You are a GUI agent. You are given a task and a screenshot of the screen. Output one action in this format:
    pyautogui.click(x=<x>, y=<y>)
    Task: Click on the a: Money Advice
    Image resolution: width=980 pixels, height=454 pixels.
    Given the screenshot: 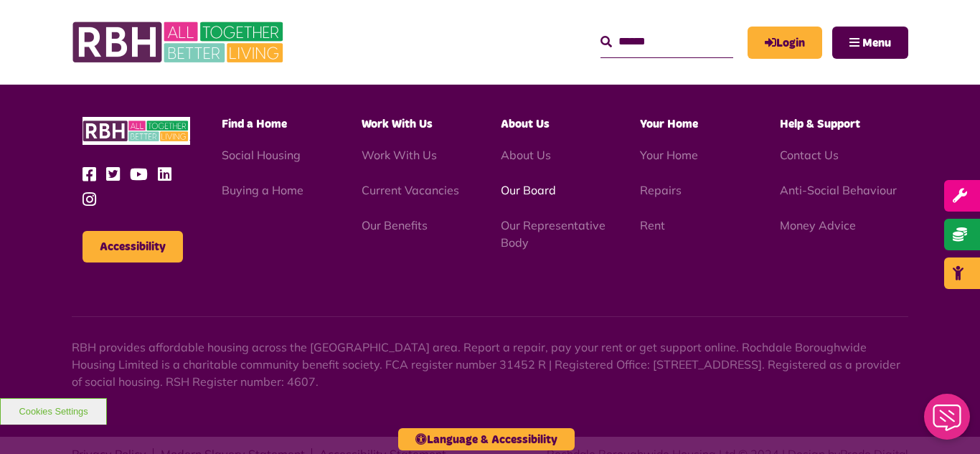 What is the action you would take?
    pyautogui.click(x=818, y=226)
    